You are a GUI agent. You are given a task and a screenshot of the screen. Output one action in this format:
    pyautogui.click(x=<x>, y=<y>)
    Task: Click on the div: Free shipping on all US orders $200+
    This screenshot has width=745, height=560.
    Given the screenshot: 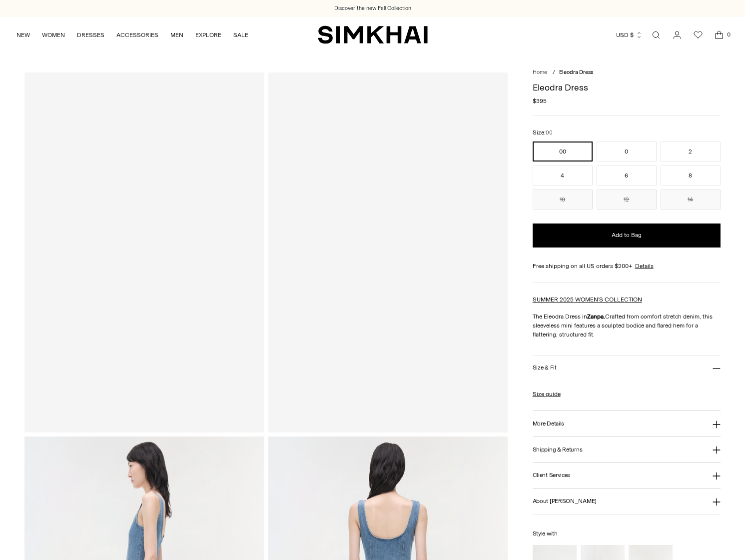 What is the action you would take?
    pyautogui.click(x=627, y=266)
    